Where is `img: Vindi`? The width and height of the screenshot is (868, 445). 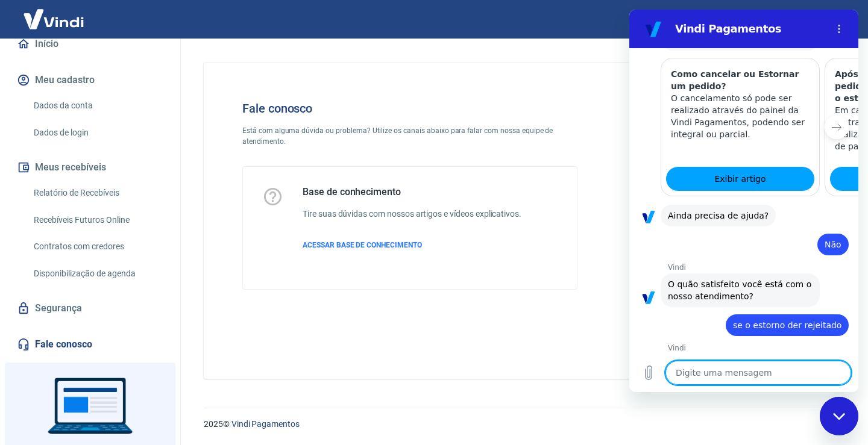
img: Vindi is located at coordinates (54, 19).